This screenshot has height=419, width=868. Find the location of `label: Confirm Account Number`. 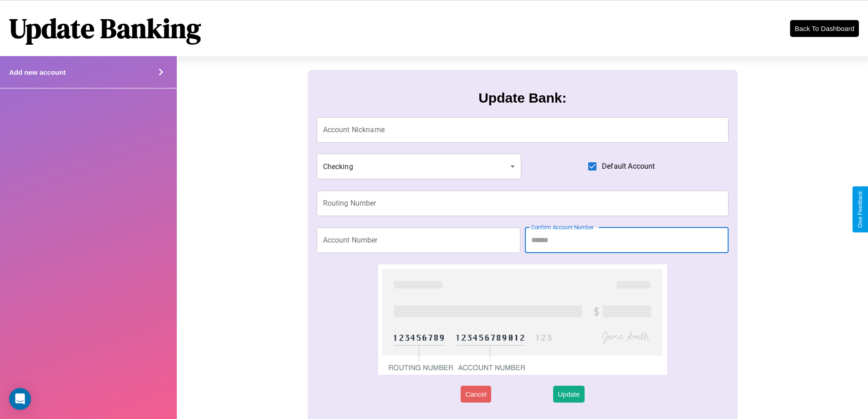

label: Confirm Account Number is located at coordinates (563, 227).